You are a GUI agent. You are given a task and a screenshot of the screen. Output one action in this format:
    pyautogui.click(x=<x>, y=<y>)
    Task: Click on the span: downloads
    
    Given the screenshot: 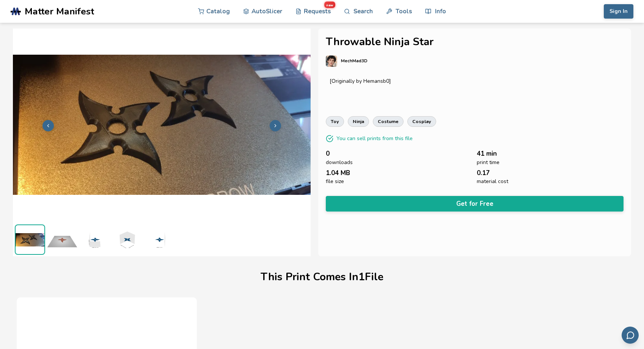 What is the action you would take?
    pyautogui.click(x=339, y=162)
    